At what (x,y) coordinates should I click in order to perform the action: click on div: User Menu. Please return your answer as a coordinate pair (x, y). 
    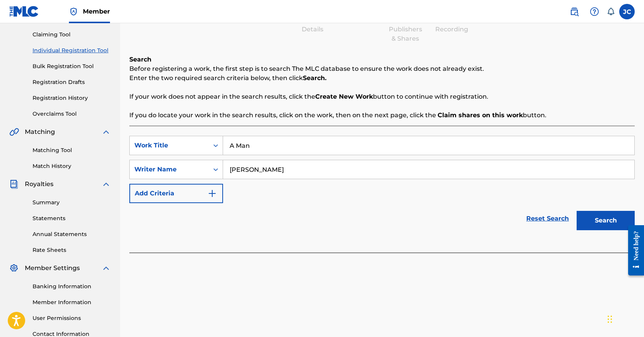
    Looking at the image, I should click on (627, 12).